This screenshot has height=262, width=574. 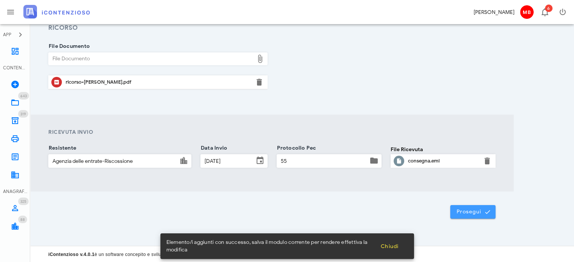 I want to click on span: 325, so click(x=23, y=201).